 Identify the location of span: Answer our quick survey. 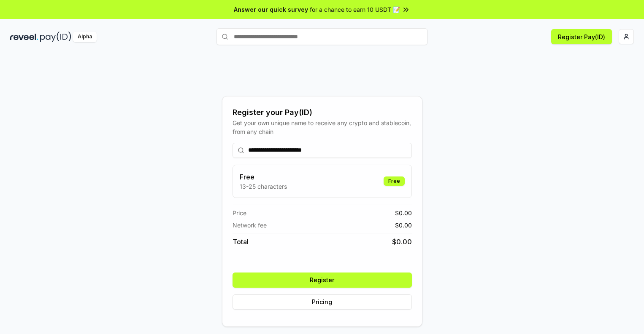
(270, 10).